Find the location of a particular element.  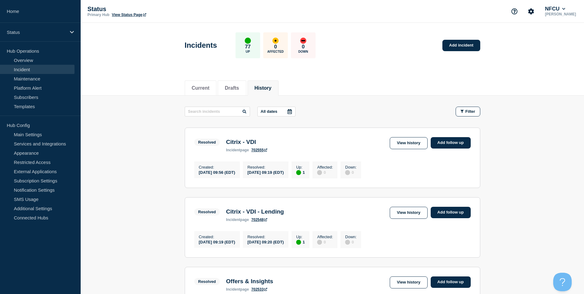

p: Up is located at coordinates (248, 51).